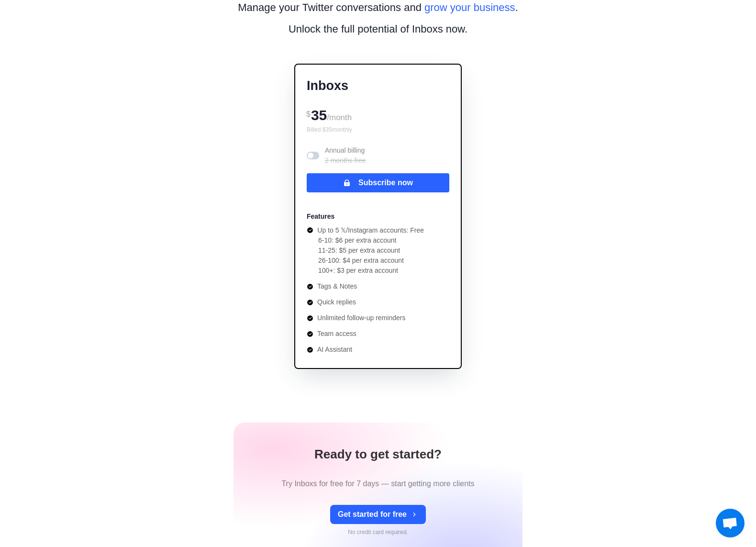  I want to click on p: Inboxs, so click(378, 86).